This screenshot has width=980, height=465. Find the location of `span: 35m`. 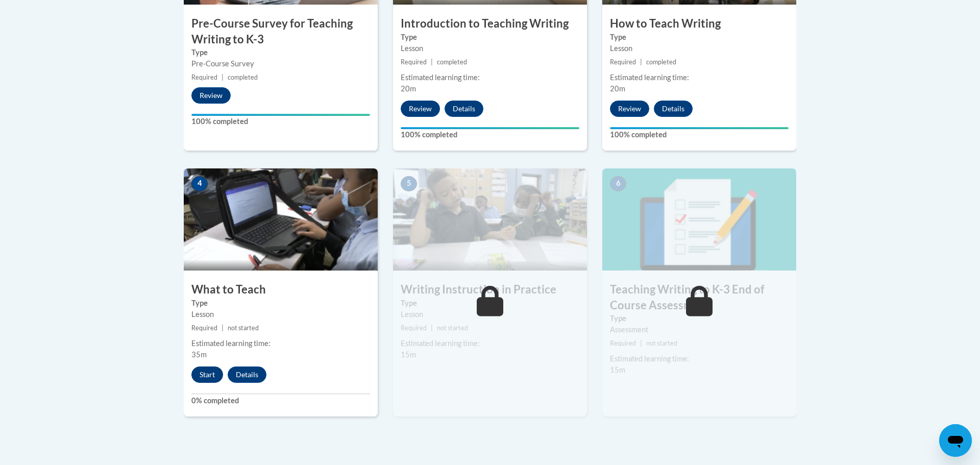

span: 35m is located at coordinates (199, 354).